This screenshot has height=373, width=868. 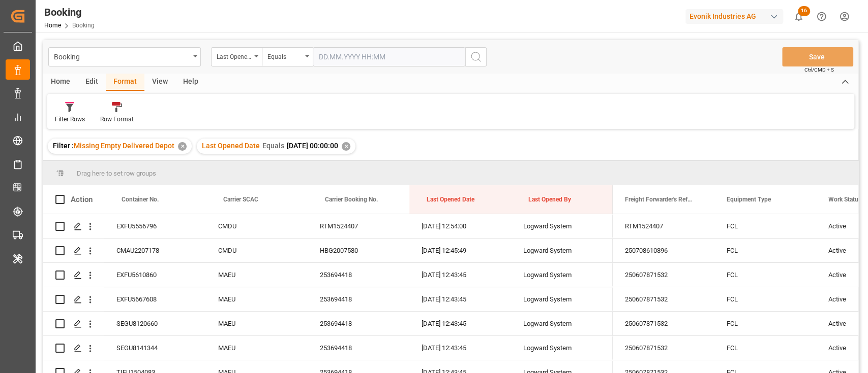 I want to click on span: Last Opened By, so click(x=549, y=199).